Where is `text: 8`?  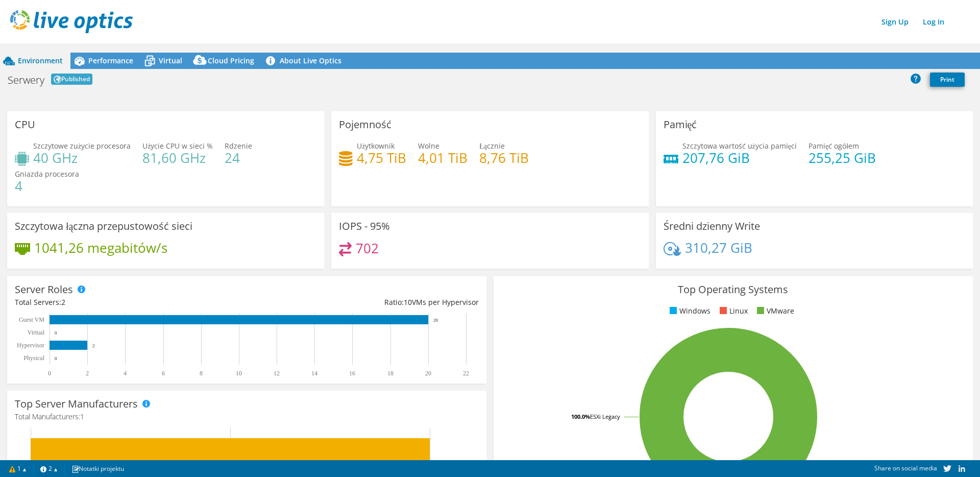
text: 8 is located at coordinates (201, 373).